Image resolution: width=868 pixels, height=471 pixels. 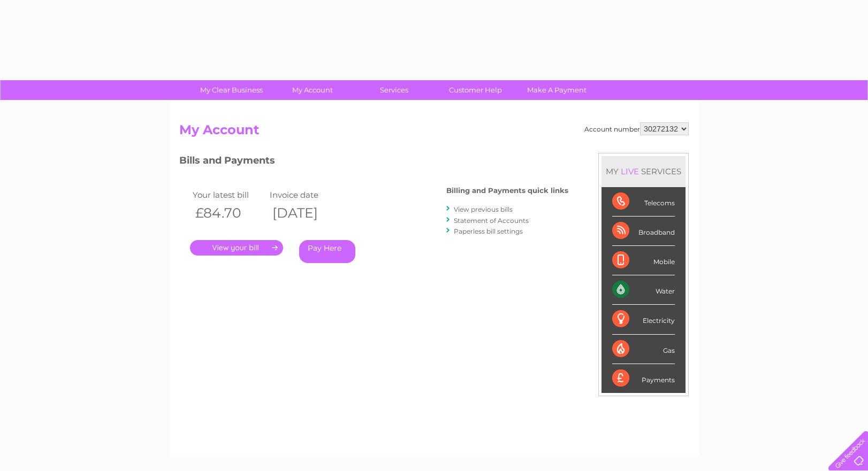 What do you see at coordinates (313, 90) in the screenshot?
I see `a: My Account` at bounding box center [313, 90].